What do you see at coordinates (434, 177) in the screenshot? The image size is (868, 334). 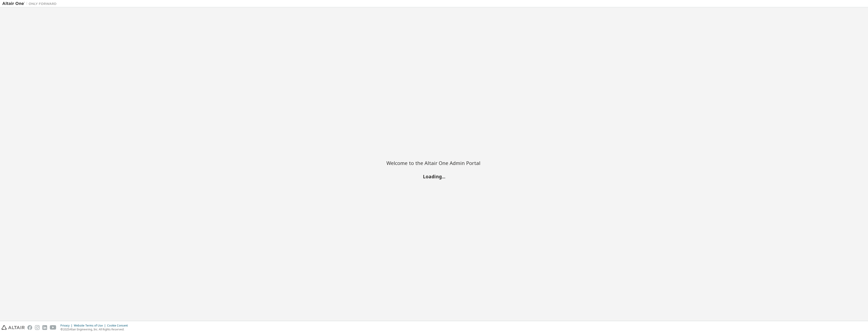 I see `h2: Loading...` at bounding box center [434, 177].